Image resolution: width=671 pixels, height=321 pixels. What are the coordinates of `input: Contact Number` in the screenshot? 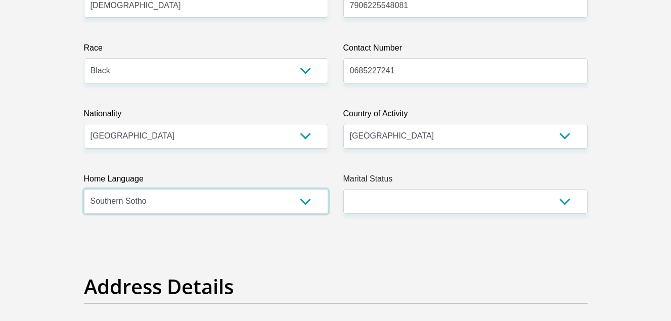 It's located at (465, 70).